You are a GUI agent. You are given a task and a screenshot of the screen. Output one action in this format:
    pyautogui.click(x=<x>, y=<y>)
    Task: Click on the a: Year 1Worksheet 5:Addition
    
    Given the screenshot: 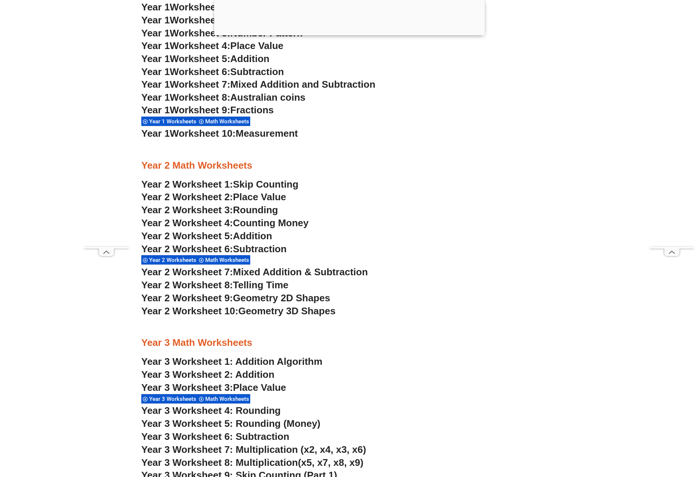 What is the action you would take?
    pyautogui.click(x=205, y=59)
    